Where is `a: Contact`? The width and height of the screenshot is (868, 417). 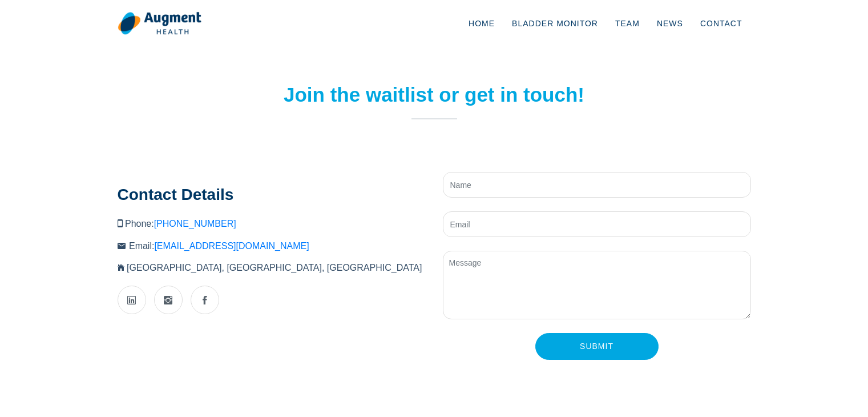 a: Contact is located at coordinates (722, 23).